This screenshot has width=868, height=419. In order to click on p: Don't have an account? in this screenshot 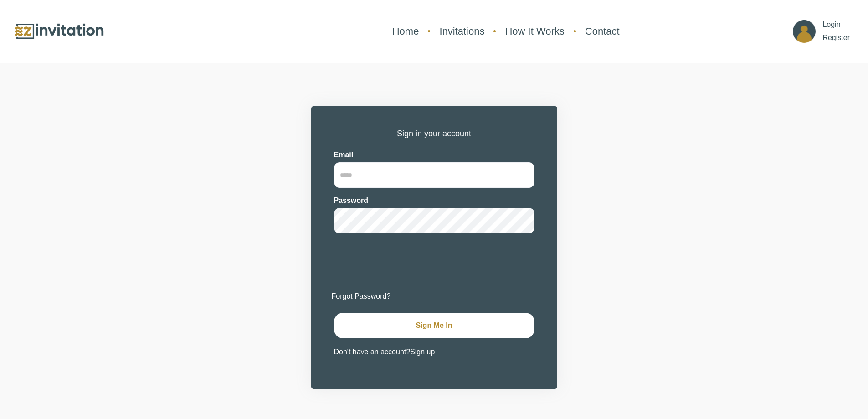, I will do `click(434, 352)`.